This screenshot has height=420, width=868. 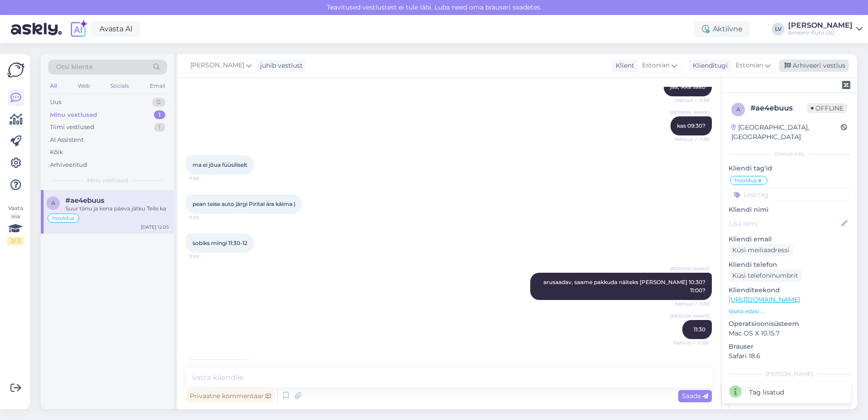 I want to click on div: Kõik, so click(x=57, y=152).